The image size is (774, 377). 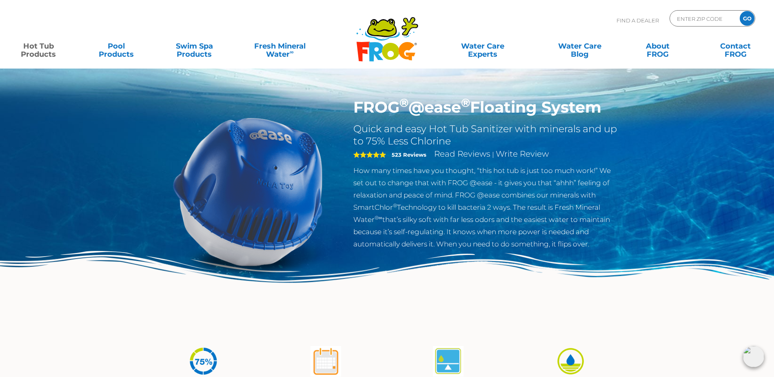 What do you see at coordinates (483, 46) in the screenshot?
I see `a: Water CareExperts` at bounding box center [483, 46].